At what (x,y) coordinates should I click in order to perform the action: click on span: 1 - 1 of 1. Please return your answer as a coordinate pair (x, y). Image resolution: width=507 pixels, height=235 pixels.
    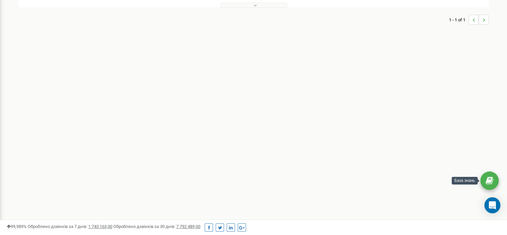
    Looking at the image, I should click on (459, 20).